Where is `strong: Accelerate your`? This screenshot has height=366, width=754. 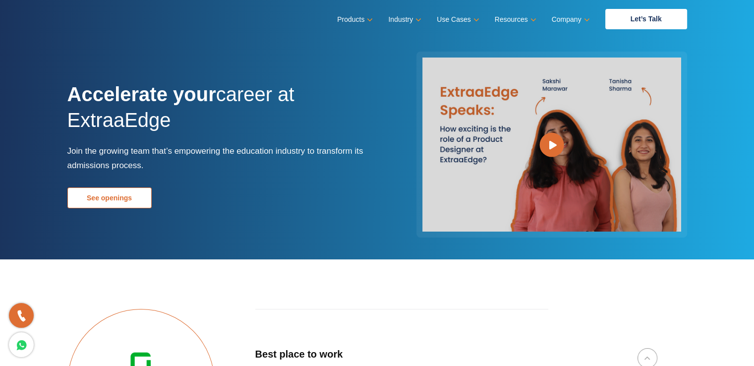 strong: Accelerate your is located at coordinates (142, 94).